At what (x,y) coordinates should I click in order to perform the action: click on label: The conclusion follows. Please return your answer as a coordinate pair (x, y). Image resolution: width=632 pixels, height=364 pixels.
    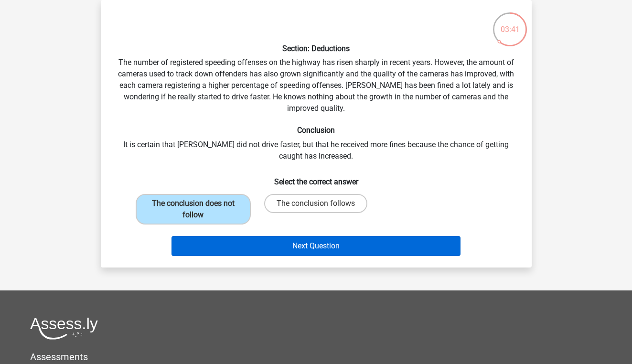
    Looking at the image, I should click on (316, 203).